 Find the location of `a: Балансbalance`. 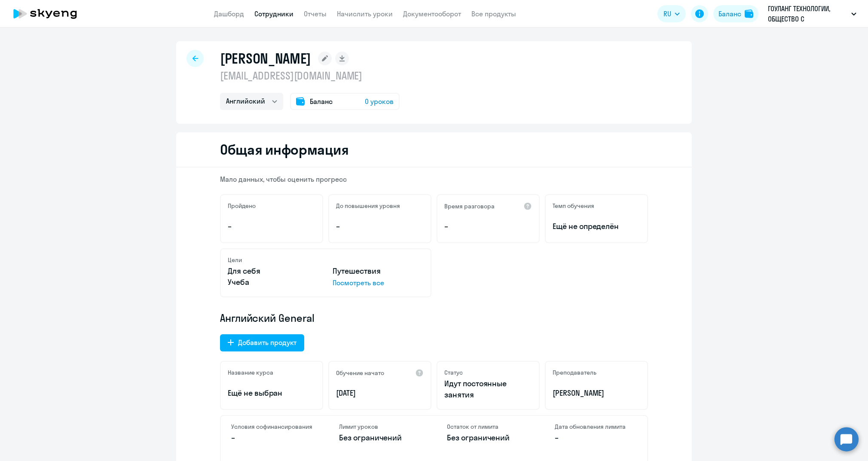

a: Балансbalance is located at coordinates (736, 13).